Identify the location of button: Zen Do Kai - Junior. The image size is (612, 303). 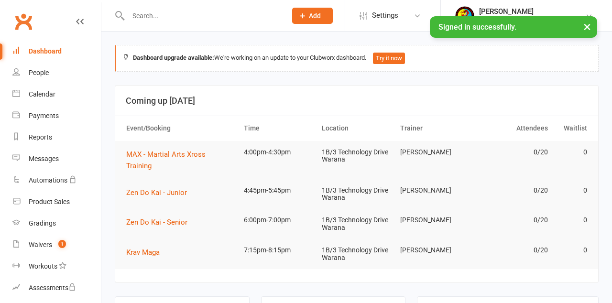
(160, 193).